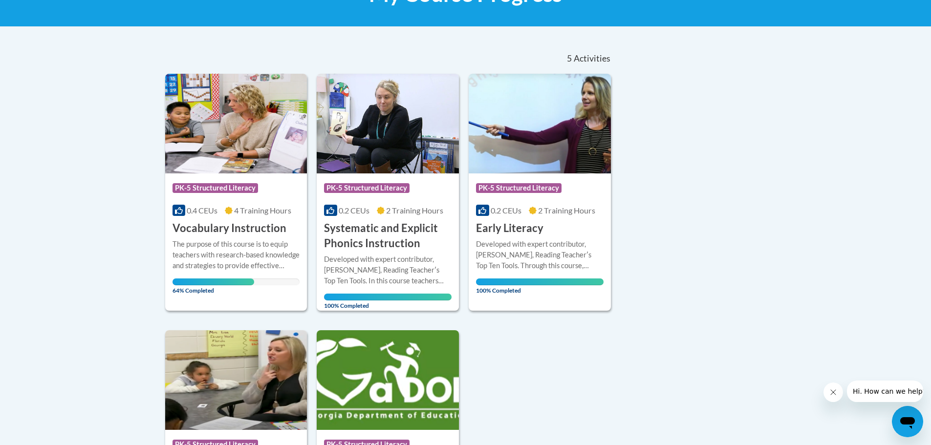 This screenshot has width=931, height=445. Describe the element at coordinates (229, 228) in the screenshot. I see `h3: Vocabulary Instruction` at that location.